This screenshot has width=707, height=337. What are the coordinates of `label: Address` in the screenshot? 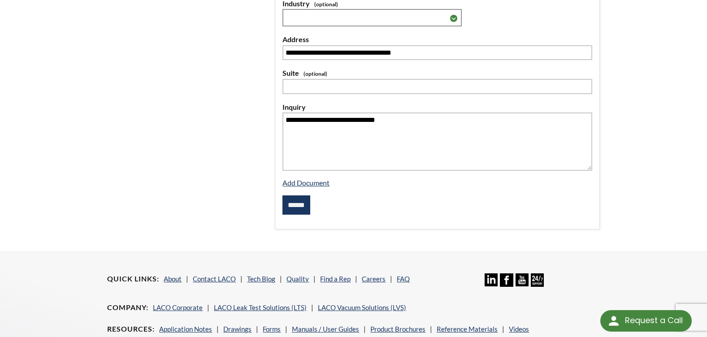 It's located at (437, 39).